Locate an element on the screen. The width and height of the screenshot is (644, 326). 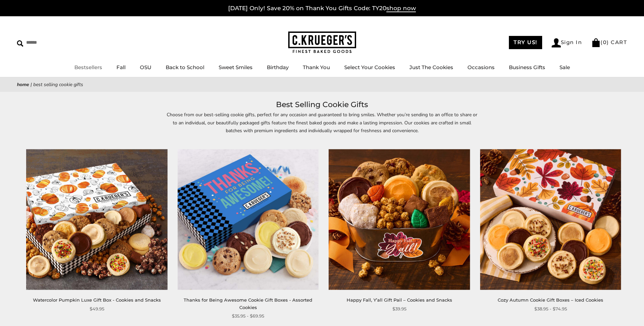
p: Choose from our best-selling cookie gifts, perfect for any occasion and guaranteed to bring smile... is located at coordinates (322, 127).